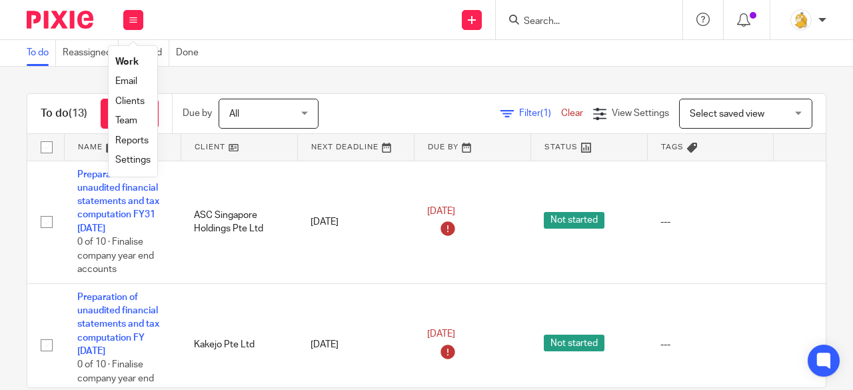 The image size is (853, 390). Describe the element at coordinates (540, 113) in the screenshot. I see `span: Filter` at that location.